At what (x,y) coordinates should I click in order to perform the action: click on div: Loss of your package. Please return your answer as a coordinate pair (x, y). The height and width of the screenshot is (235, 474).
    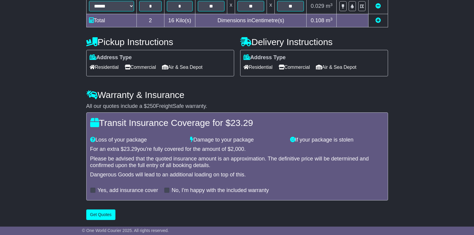
    Looking at the image, I should click on (137, 140).